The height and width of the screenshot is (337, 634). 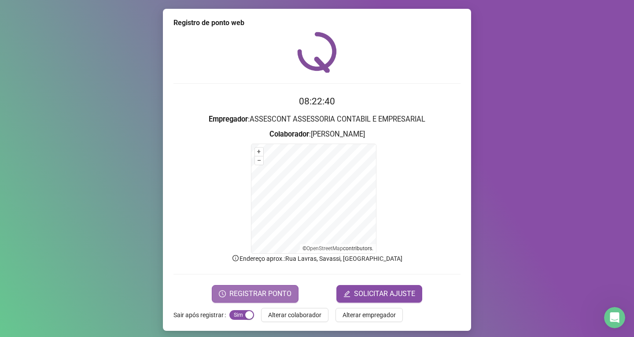 What do you see at coordinates (317, 52) in the screenshot?
I see `img: QRPoint` at bounding box center [317, 52].